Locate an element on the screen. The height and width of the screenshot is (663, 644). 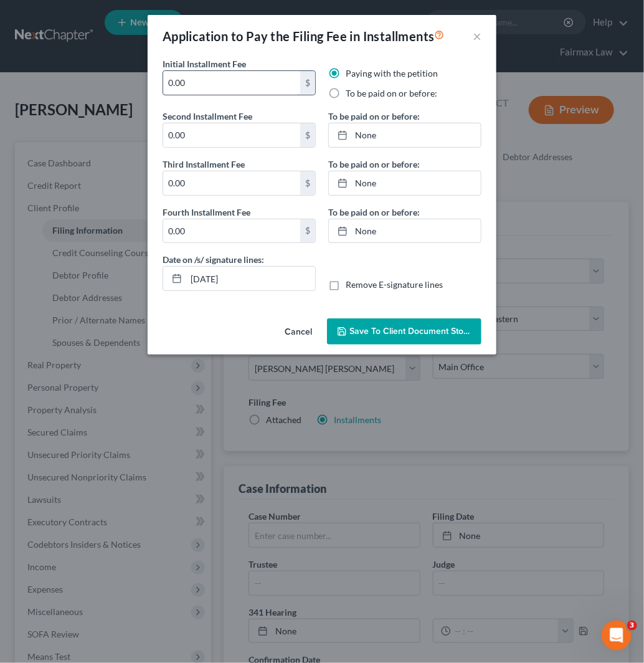
span: 3 is located at coordinates (633, 626).